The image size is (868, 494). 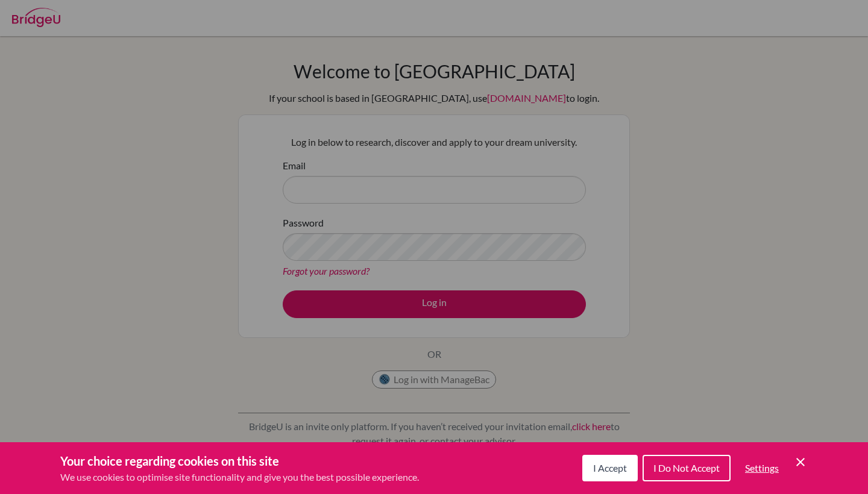 I want to click on h3: Your choice regarding cookies on this site, so click(x=239, y=461).